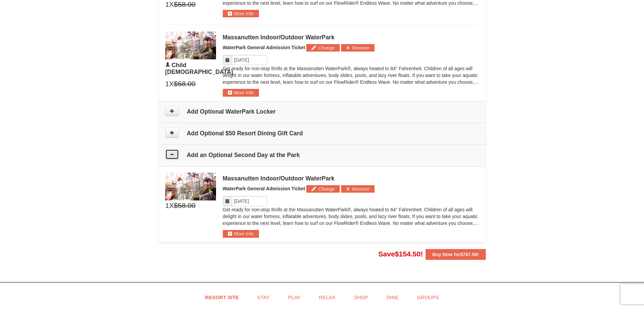  I want to click on h4: Add Optional $50 Resort Dining Gift Card, so click(322, 133).